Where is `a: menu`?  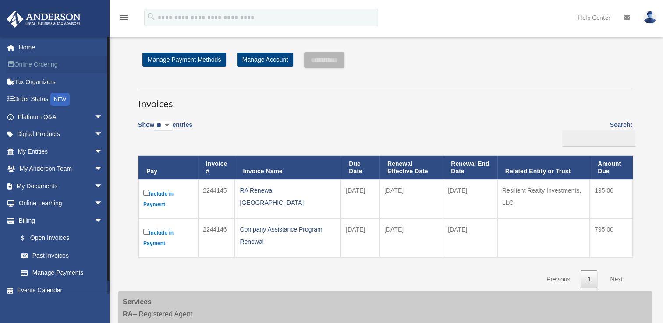 a: menu is located at coordinates (124, 19).